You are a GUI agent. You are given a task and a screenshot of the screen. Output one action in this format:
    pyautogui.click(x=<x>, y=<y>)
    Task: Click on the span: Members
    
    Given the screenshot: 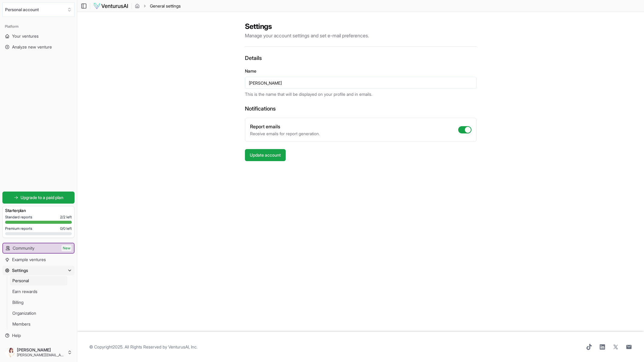 What is the action you would take?
    pyautogui.click(x=21, y=324)
    